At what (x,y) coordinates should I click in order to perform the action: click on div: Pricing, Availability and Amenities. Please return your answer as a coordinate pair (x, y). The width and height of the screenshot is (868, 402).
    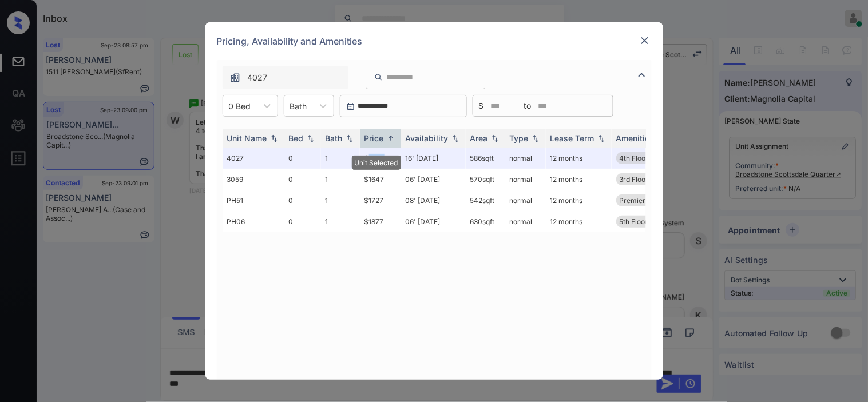
    Looking at the image, I should click on (434, 41).